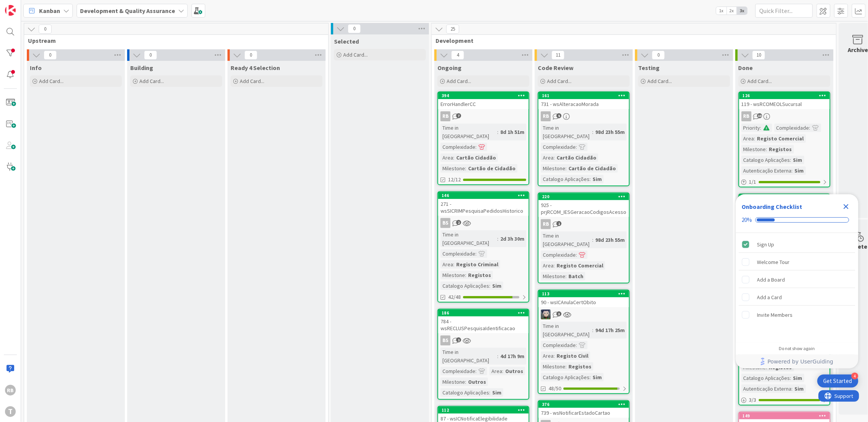 This screenshot has width=868, height=422. I want to click on span: Ready 4 Selection, so click(255, 68).